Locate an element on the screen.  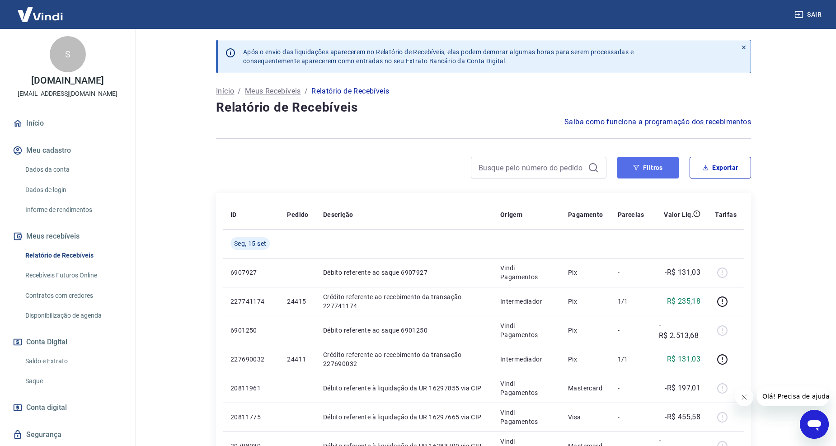
a: Segurança is located at coordinates (67, 434).